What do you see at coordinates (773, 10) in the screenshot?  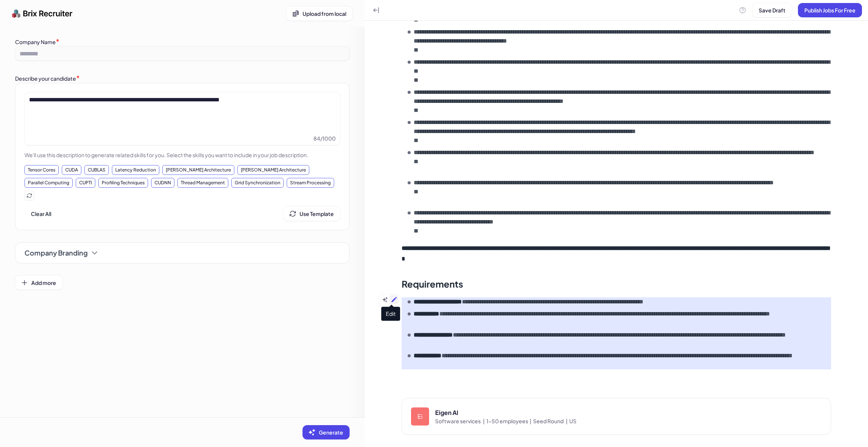 I see `button: Save Draft` at bounding box center [773, 10].